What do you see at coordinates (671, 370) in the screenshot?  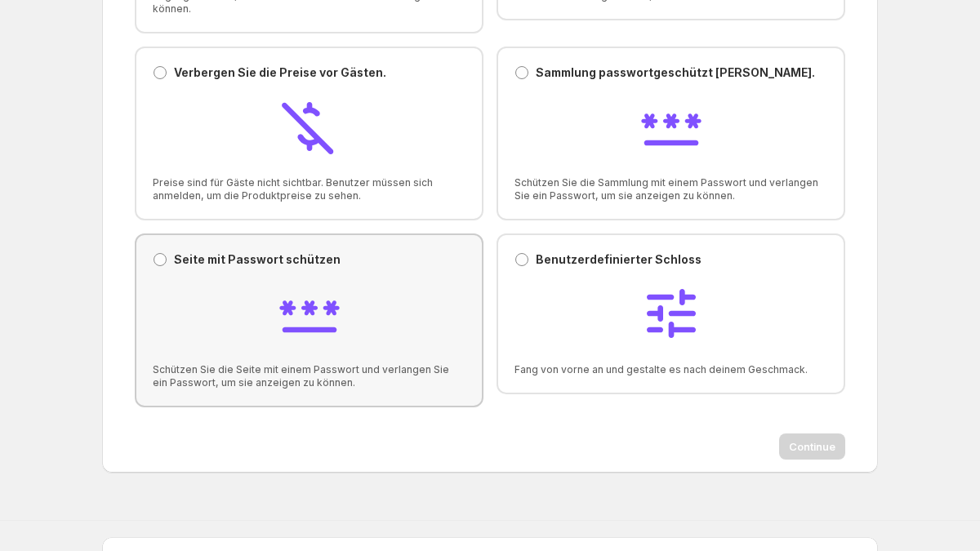 I see `span: Fang von vorne an und gestalte es nach deinem Geschmack.` at bounding box center [671, 370].